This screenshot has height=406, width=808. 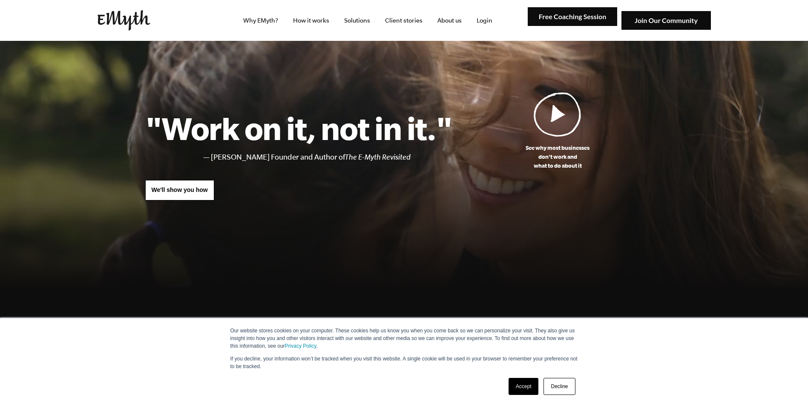 What do you see at coordinates (557, 131) in the screenshot?
I see `a: See why most businessesdon't work andwhat to do about it` at bounding box center [557, 131].